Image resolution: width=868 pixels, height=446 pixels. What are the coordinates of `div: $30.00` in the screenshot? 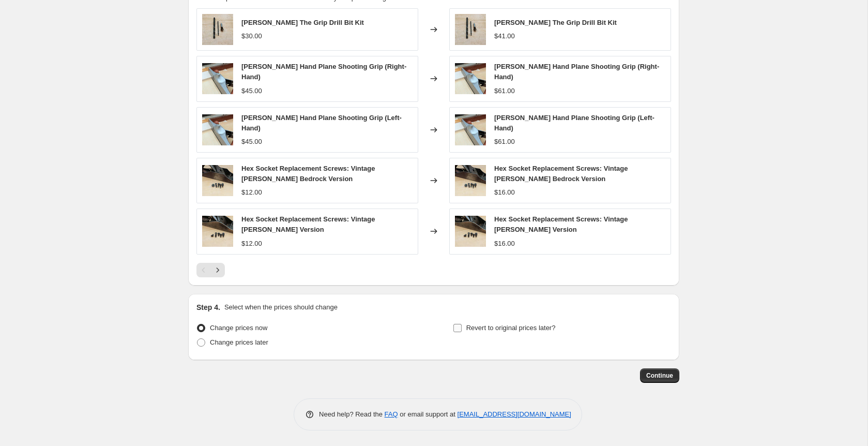 It's located at (252, 36).